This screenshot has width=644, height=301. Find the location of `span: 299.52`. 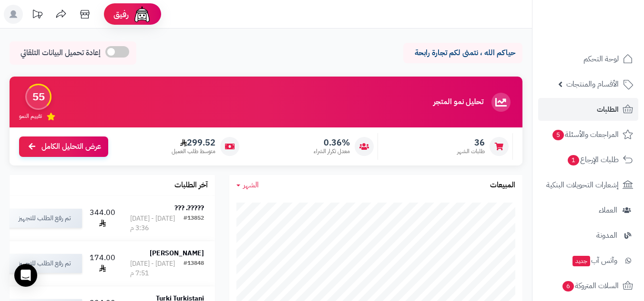

span: 299.52 is located at coordinates (194, 143).